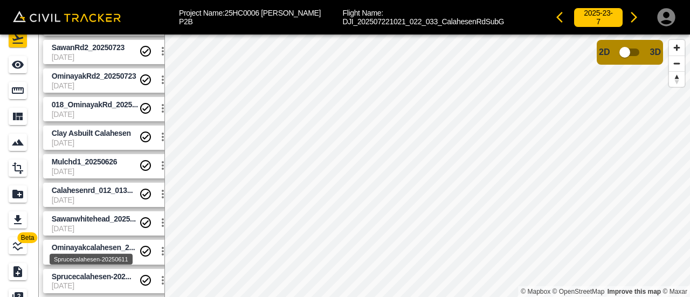 The image size is (690, 297). Describe the element at coordinates (604, 52) in the screenshot. I see `span: 2D` at that location.